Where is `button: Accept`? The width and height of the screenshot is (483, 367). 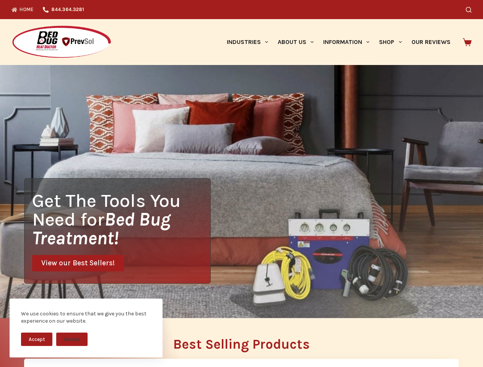 button: Accept is located at coordinates (37, 339).